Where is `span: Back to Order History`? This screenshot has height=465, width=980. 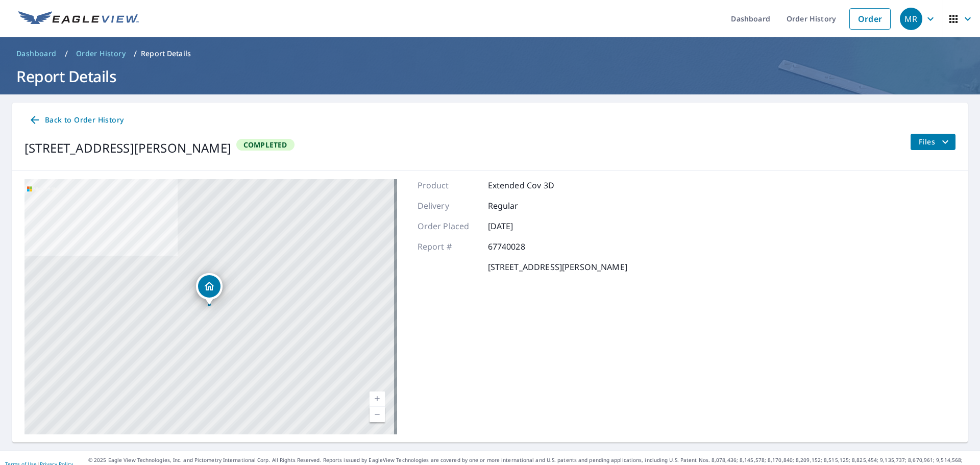 span: Back to Order History is located at coordinates (76, 120).